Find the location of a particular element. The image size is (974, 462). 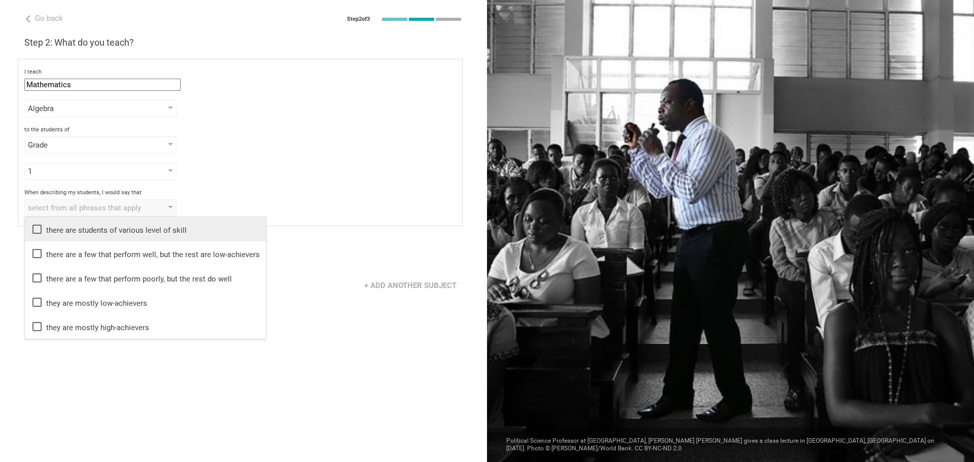

div: to the students of is located at coordinates (240, 130).